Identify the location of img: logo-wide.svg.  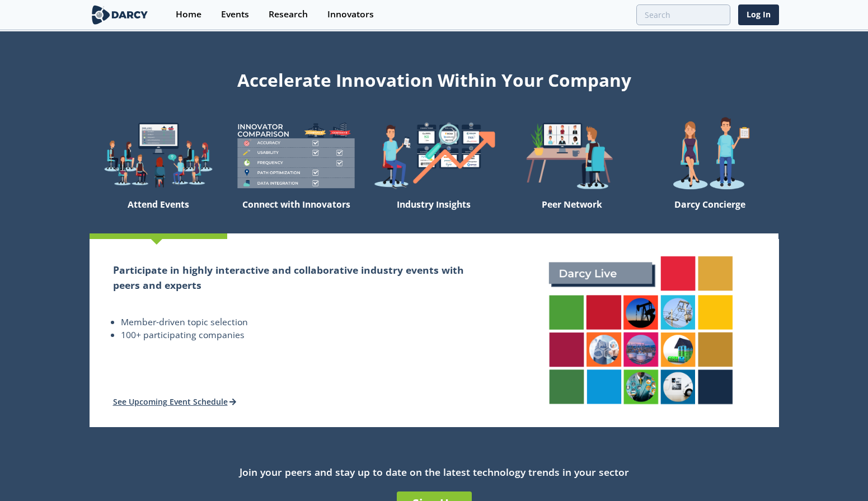
(119, 15).